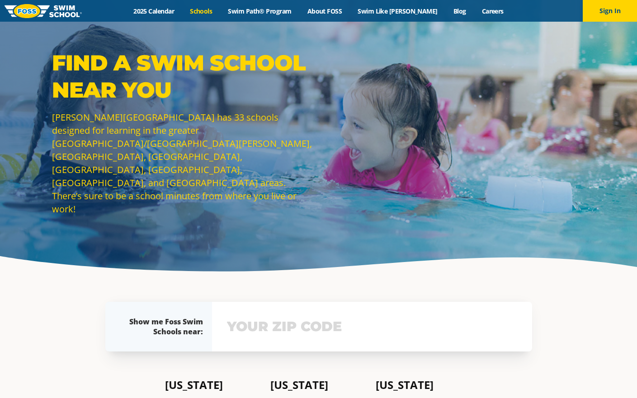 The height and width of the screenshot is (398, 637). Describe the element at coordinates (324, 11) in the screenshot. I see `a: About FOSS` at that location.